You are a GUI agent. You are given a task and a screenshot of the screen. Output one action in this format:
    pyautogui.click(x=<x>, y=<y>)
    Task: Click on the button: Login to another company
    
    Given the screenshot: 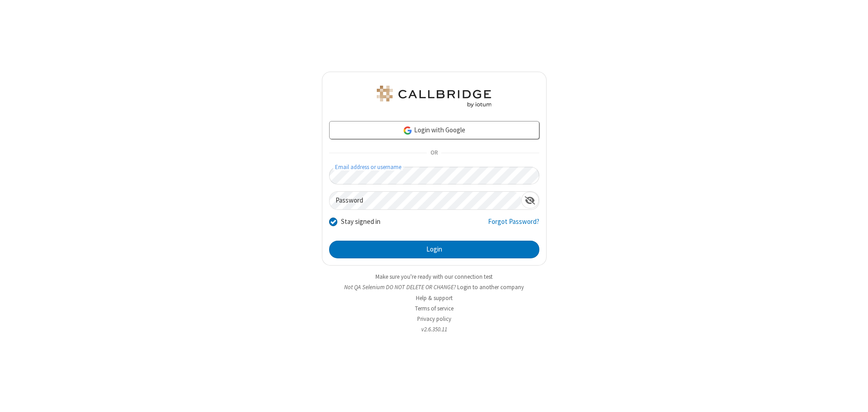 What is the action you would take?
    pyautogui.click(x=490, y=287)
    